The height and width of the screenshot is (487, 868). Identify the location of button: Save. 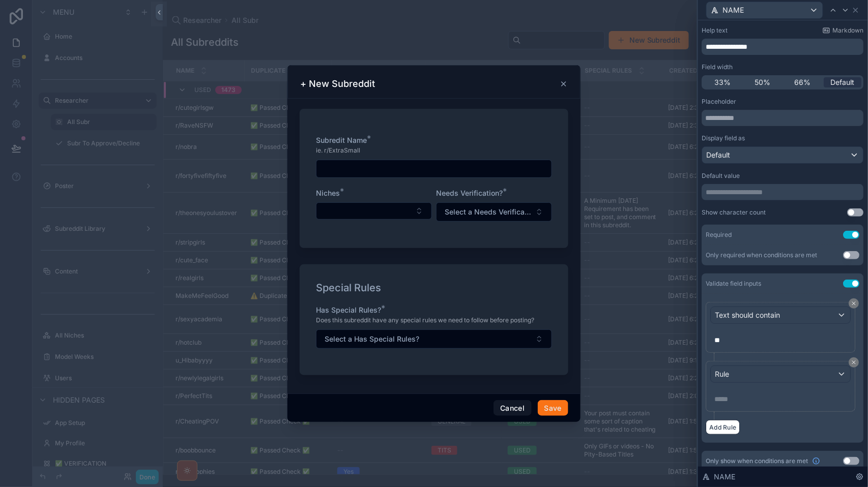
(553, 408).